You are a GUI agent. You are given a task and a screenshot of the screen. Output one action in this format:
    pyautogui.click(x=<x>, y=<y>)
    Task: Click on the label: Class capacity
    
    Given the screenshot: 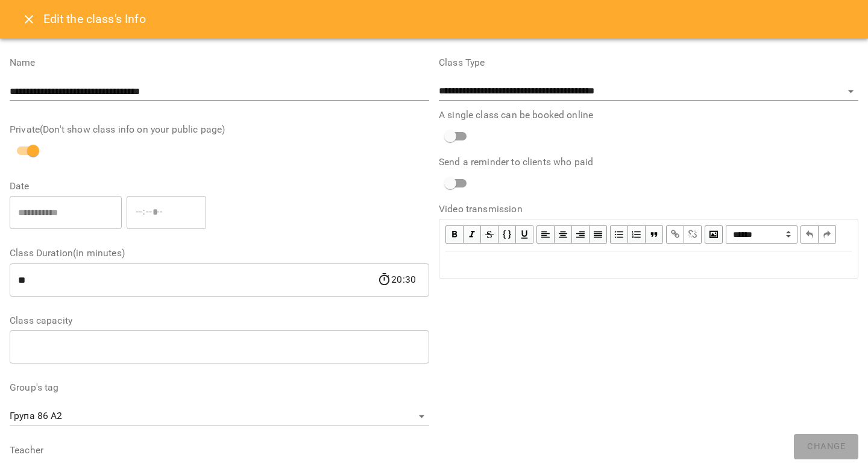 What is the action you would take?
    pyautogui.click(x=220, y=321)
    